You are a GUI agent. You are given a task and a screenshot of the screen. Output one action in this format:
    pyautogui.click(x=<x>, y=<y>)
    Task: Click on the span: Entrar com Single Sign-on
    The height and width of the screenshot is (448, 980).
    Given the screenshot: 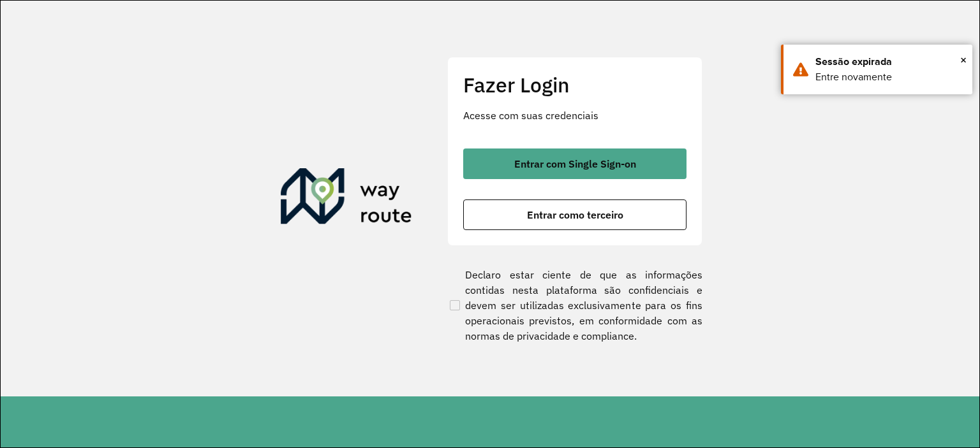 What is the action you would take?
    pyautogui.click(x=575, y=164)
    